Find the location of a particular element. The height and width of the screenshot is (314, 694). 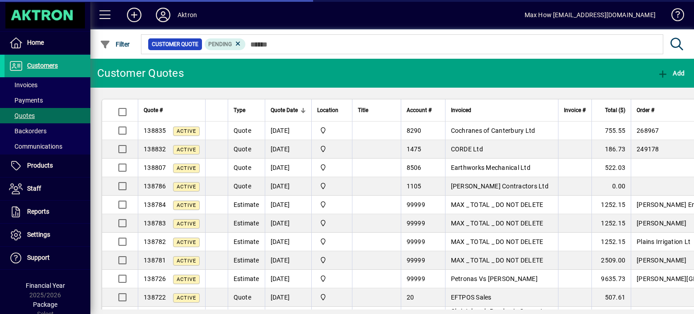

span: Account # is located at coordinates (419, 110).